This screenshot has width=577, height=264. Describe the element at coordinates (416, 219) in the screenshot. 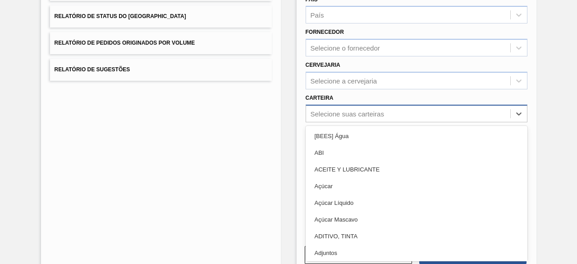

I see `div: Açúcar Mascavo` at that location.